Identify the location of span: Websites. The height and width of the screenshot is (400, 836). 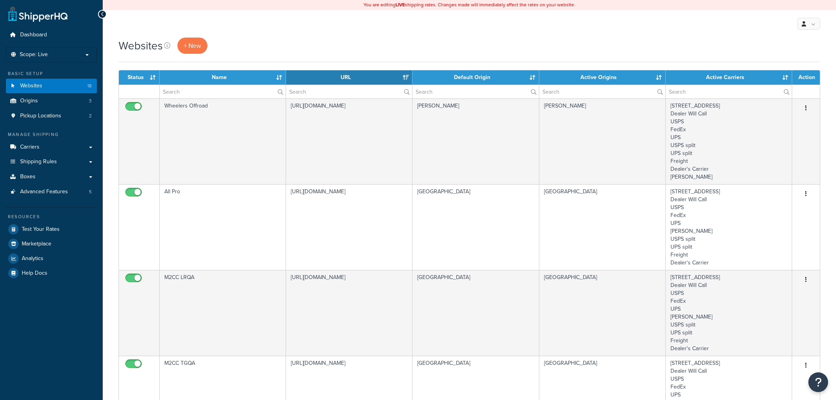
(31, 86).